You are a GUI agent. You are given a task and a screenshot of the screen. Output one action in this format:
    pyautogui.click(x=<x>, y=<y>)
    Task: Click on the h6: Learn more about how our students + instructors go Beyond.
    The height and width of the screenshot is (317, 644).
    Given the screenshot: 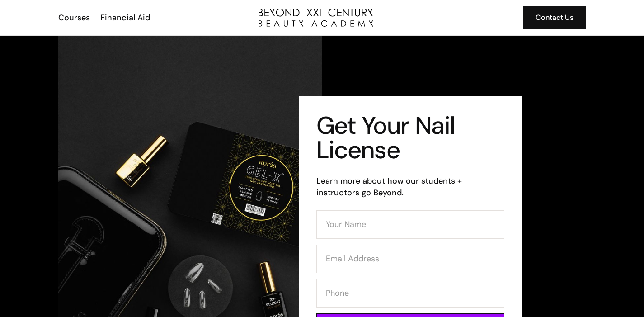 What is the action you would take?
    pyautogui.click(x=410, y=187)
    